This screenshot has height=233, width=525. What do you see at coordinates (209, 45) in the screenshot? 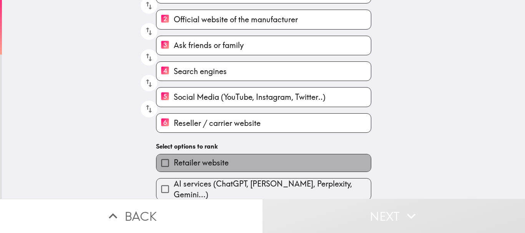
I see `span: Ask friends or family` at bounding box center [209, 45].